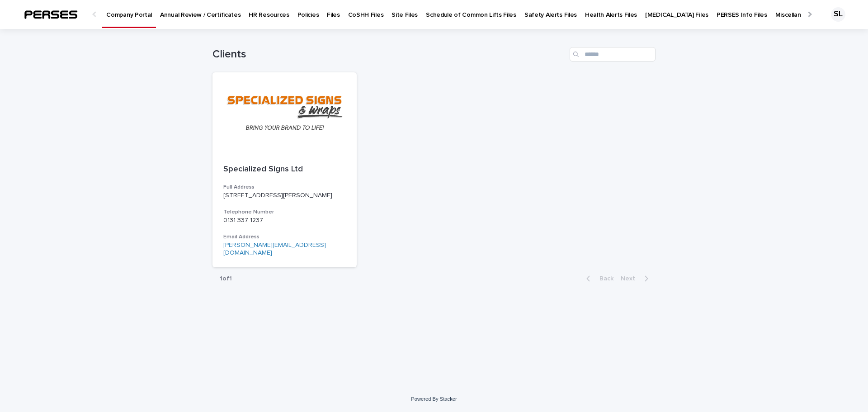  Describe the element at coordinates (613, 54) in the screenshot. I see `input: Search` at that location.